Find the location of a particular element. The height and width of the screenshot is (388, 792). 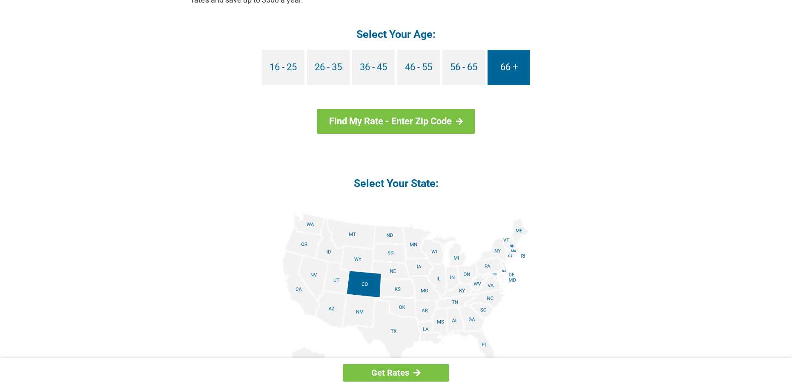

a: 66 + is located at coordinates (509, 67).